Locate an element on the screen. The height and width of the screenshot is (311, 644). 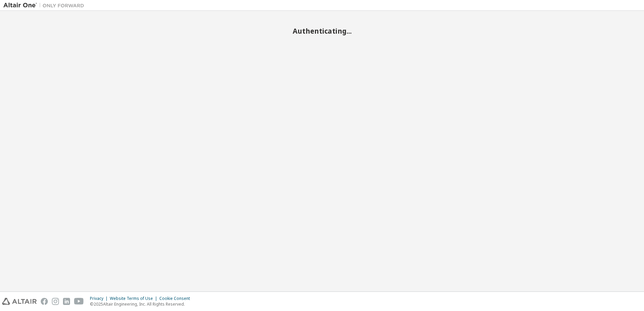
h2: Authenticating... is located at coordinates (322, 31).